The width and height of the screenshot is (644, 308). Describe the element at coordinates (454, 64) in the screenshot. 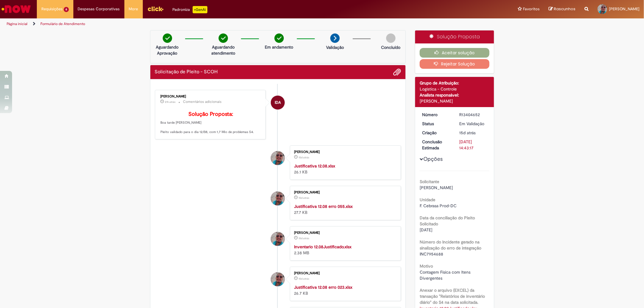

I see `button: Rejeitar Solução` at that location.